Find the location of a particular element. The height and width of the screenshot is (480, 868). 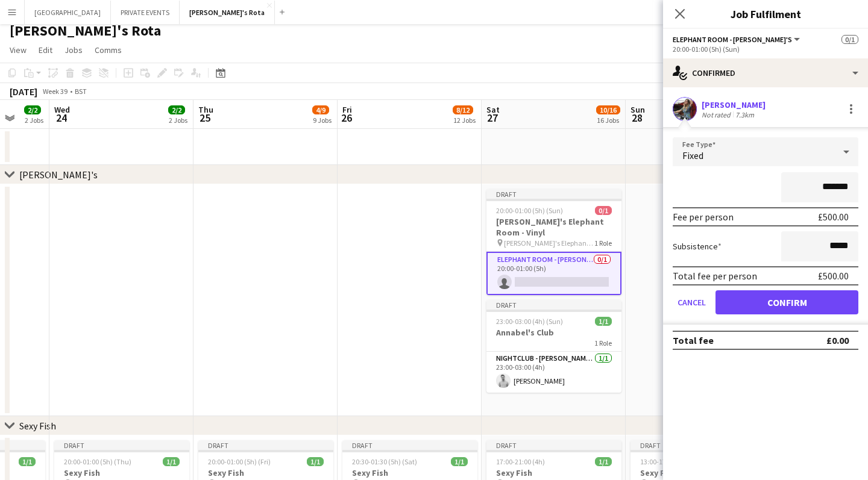

span: 25 is located at coordinates (205, 118).